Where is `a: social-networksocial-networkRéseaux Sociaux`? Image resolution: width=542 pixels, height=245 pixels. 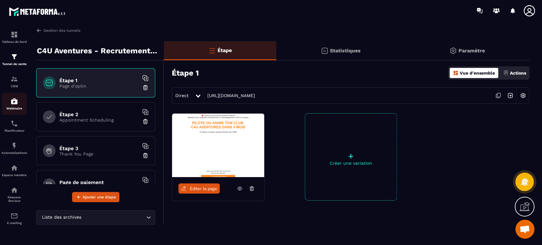 a: social-networksocial-networkRéseaux Sociaux is located at coordinates (14, 194).